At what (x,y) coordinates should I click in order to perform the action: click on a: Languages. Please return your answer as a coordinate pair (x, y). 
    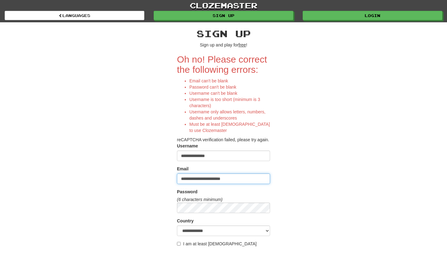
    Looking at the image, I should click on (74, 16).